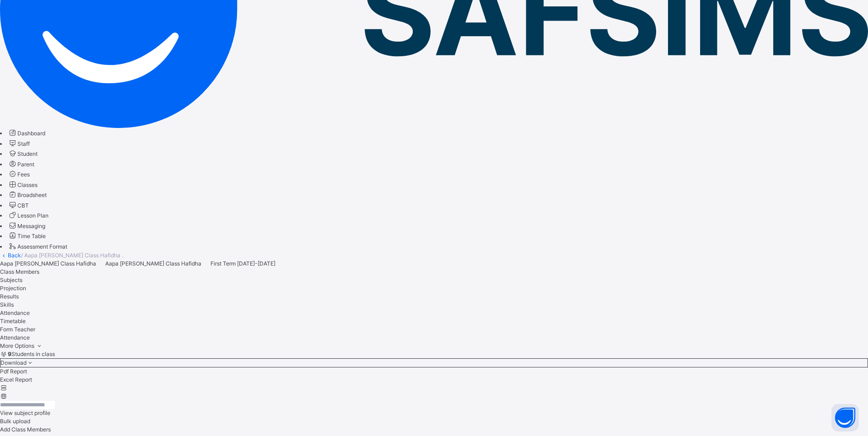 The height and width of the screenshot is (436, 868). What do you see at coordinates (23, 205) in the screenshot?
I see `span: CBT` at bounding box center [23, 205].